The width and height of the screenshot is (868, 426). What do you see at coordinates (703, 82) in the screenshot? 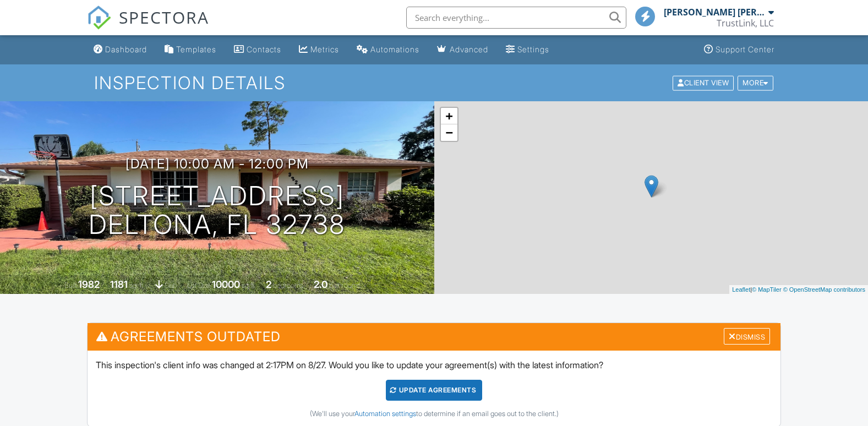
I see `div: Client View` at bounding box center [703, 82].